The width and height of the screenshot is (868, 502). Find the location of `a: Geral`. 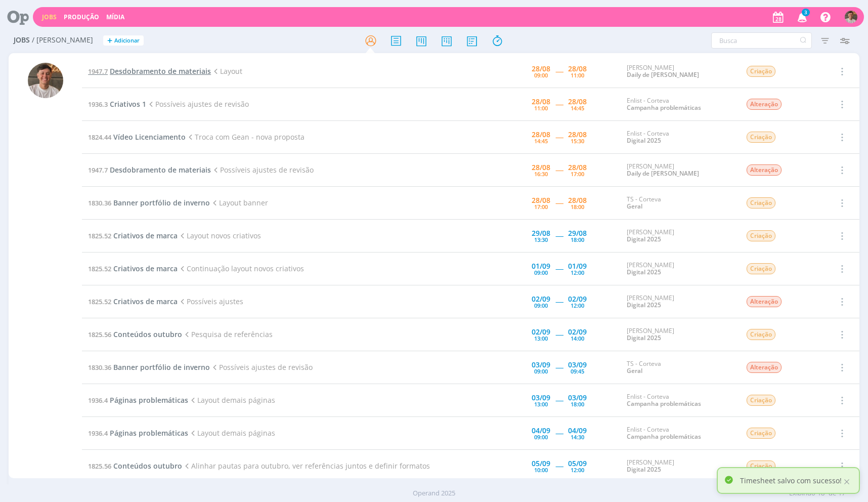

a: Geral is located at coordinates (634, 370).